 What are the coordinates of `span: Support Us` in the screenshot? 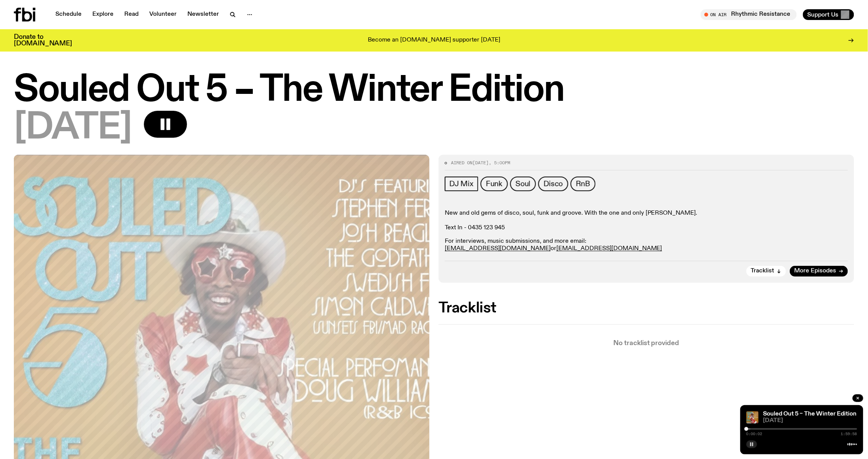 It's located at (822, 15).